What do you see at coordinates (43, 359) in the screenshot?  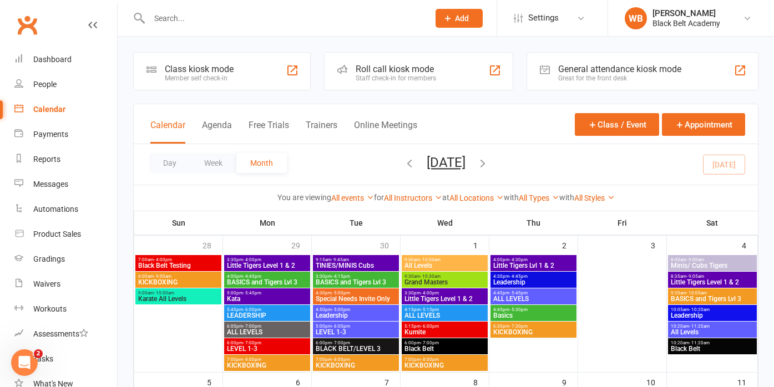 I see `div: Tasks` at bounding box center [43, 359].